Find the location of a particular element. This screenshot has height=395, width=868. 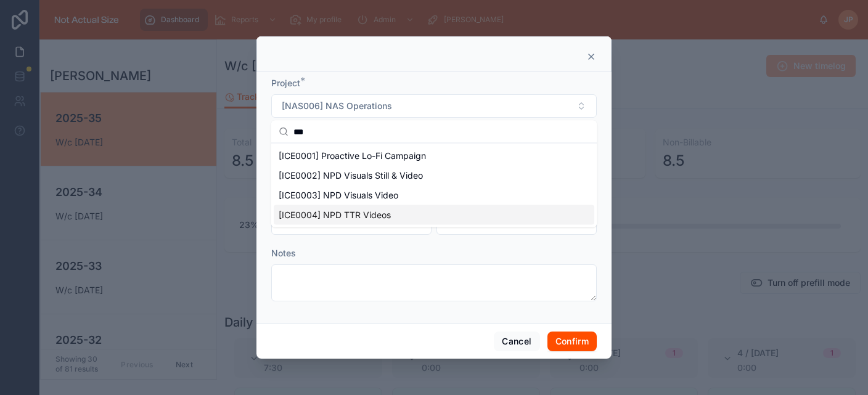

button: Cancel is located at coordinates (517, 341).